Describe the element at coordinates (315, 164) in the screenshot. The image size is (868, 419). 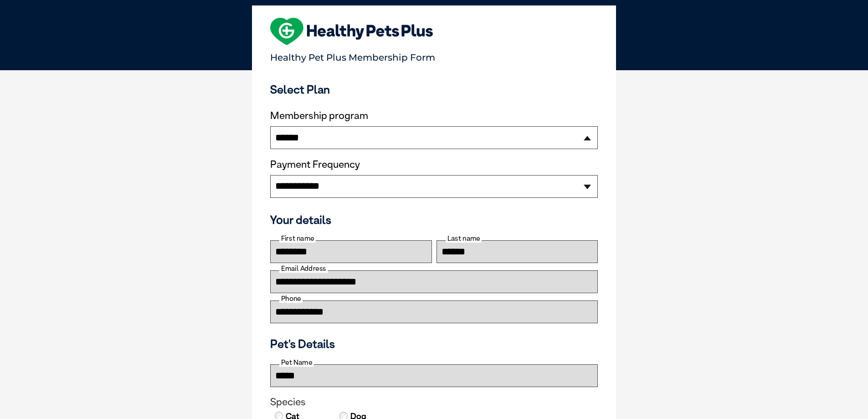
I see `label: Payment Frequency` at that location.